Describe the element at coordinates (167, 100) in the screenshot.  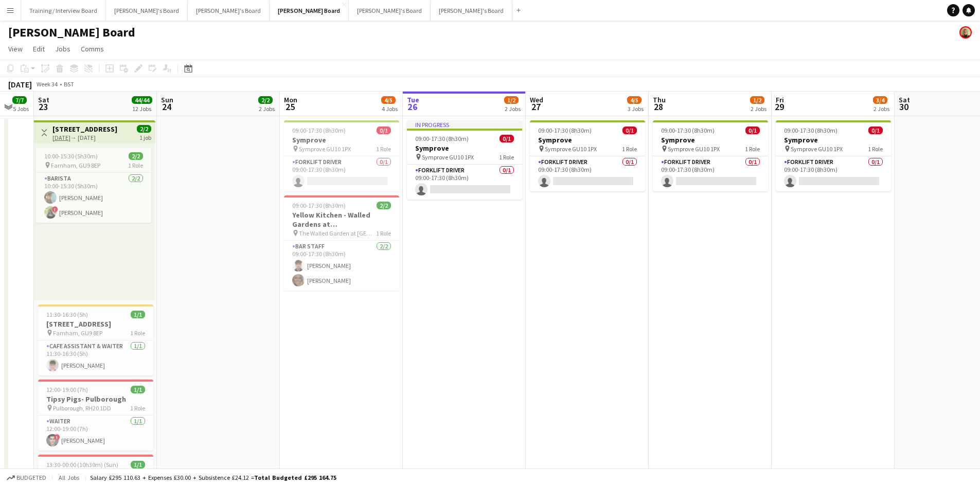
I see `span: Sun` at that location.